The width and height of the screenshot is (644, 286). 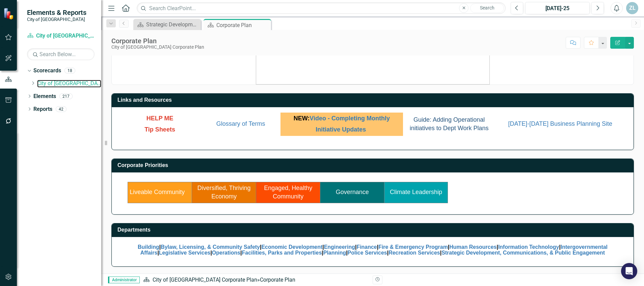 I want to click on span: Tip Sheets, so click(x=160, y=130).